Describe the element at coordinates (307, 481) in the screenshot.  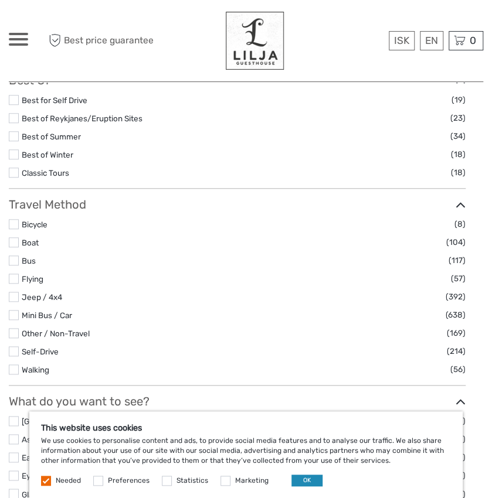
I see `button: OK` at that location.